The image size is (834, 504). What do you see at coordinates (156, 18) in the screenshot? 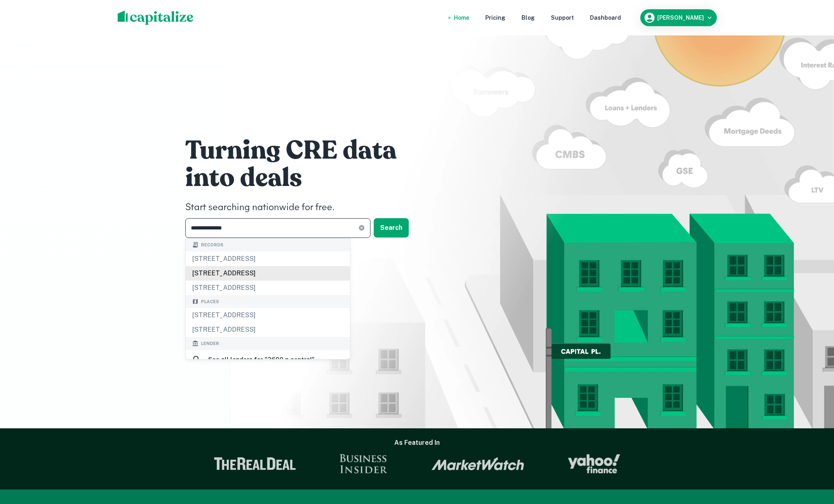
I see `img: capitalize-logo.png` at bounding box center [156, 18].